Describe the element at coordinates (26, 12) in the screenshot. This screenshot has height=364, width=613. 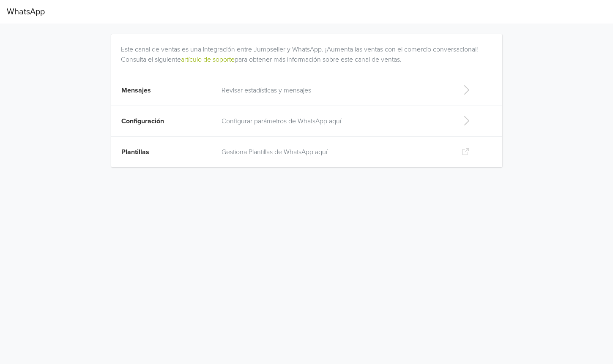
I see `span: WhatsApp` at that location.